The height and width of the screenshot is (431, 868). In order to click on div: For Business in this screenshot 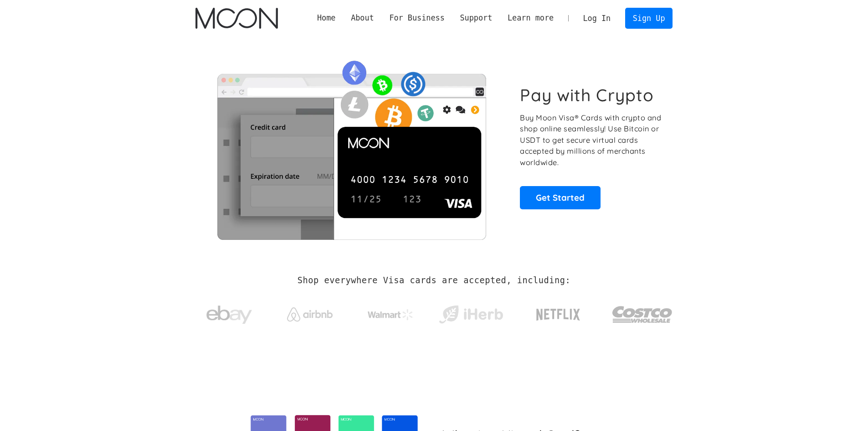, I will do `click(417, 18)`.